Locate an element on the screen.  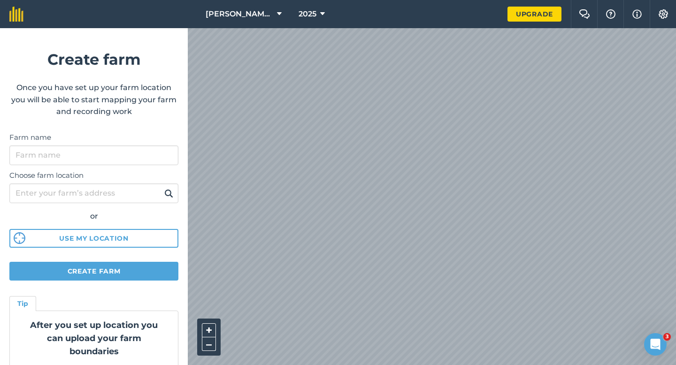
button: Use my location is located at coordinates (94, 239).